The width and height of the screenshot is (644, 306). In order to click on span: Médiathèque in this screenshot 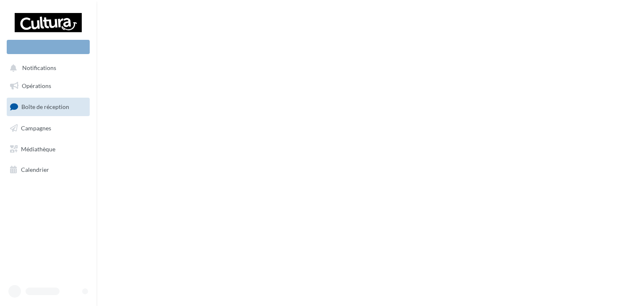, I will do `click(38, 149)`.